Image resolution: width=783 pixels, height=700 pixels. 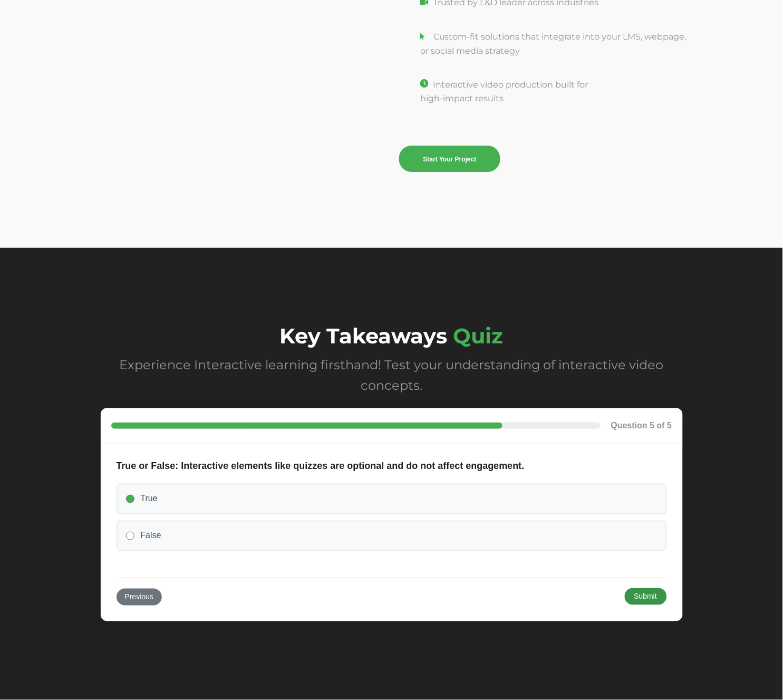 What do you see at coordinates (449, 159) in the screenshot?
I see `a: Start Your Project` at bounding box center [449, 159].